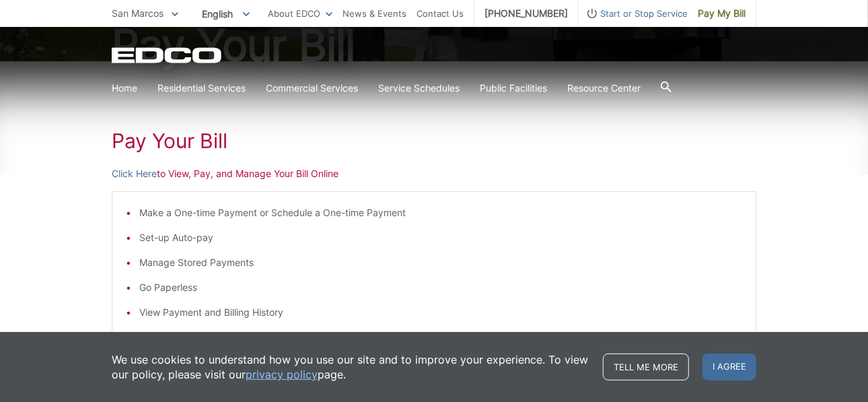  What do you see at coordinates (374, 14) in the screenshot?
I see `a: News & Events` at bounding box center [374, 14].